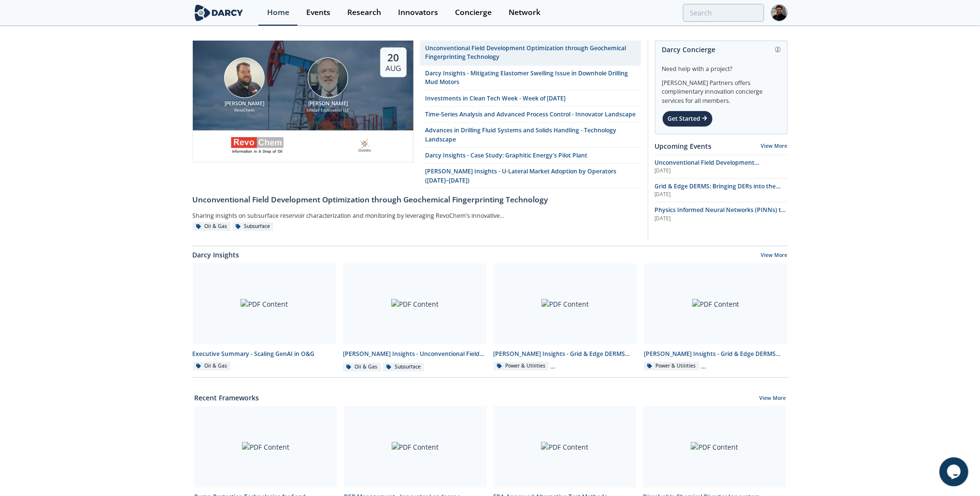 This screenshot has height=496, width=980. Describe the element at coordinates (258, 145) in the screenshot. I see `img: revochem.com.png` at that location.